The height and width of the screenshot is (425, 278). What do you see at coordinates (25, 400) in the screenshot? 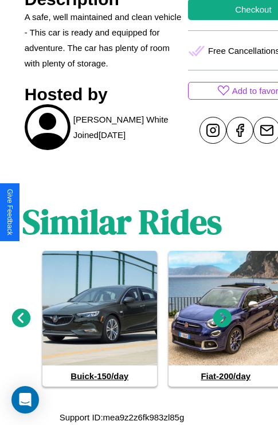
I see `div: Open Intercom Messenger` at bounding box center [25, 400].